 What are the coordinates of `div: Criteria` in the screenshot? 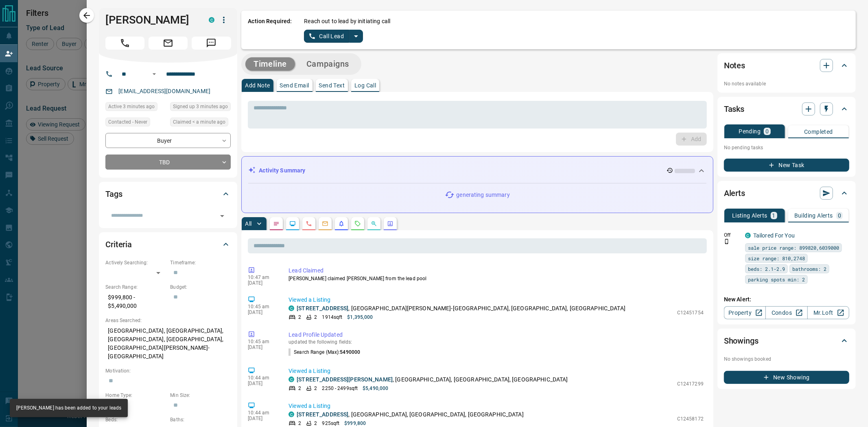 It's located at (168, 244).